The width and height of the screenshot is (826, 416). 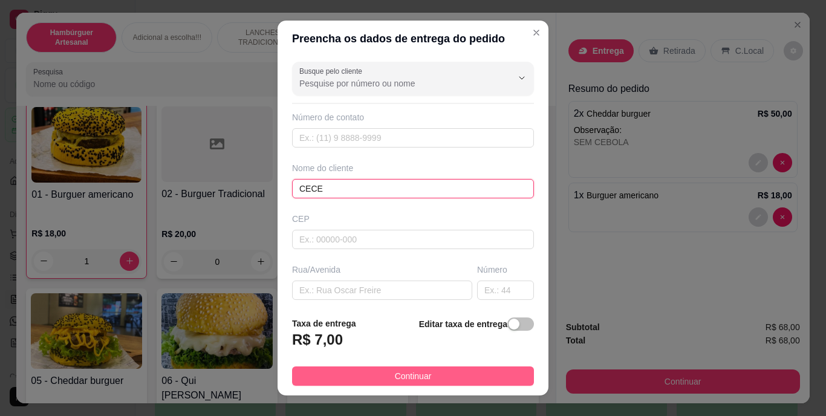 I want to click on input: Ex.: 44, so click(x=505, y=290).